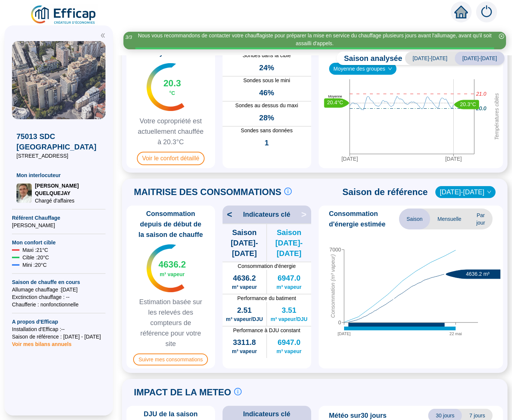  Describe the element at coordinates (208, 192) in the screenshot. I see `span: MAITRISE DES CONSOMMATIONS` at that location.